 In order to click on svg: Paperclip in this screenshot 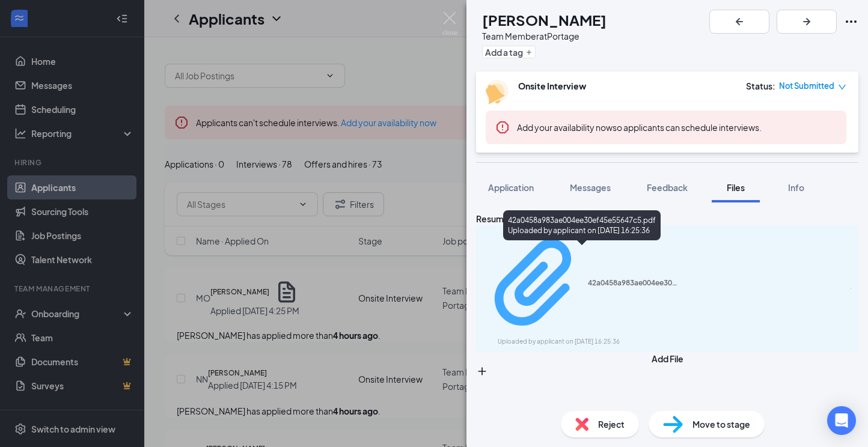, I will do `click(535, 283)`.